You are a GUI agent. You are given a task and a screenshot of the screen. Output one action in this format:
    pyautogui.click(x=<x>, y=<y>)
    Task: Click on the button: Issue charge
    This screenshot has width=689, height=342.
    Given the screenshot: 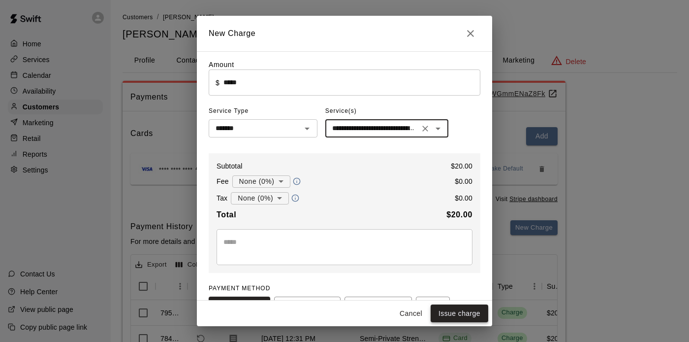 What is the action you would take?
    pyautogui.click(x=459, y=313)
    